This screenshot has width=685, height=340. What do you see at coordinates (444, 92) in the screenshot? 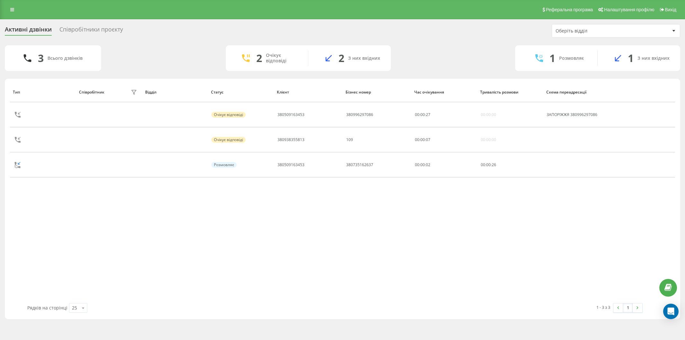
I see `div: Час очікування` at bounding box center [444, 92].